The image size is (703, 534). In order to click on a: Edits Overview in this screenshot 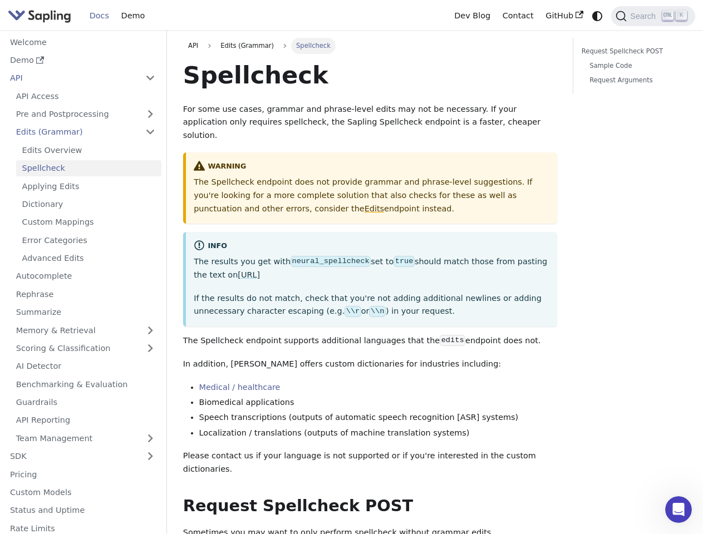, I will do `click(89, 150)`.